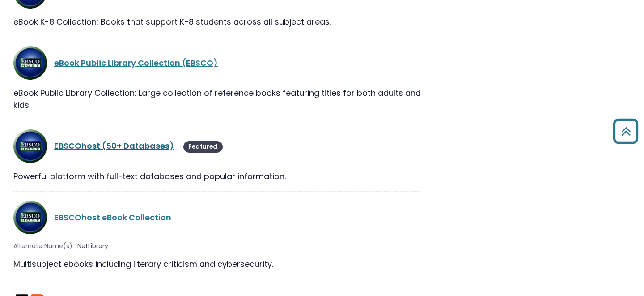  What do you see at coordinates (113, 217) in the screenshot?
I see `a: EBSCOhost eBook Collection` at bounding box center [113, 217].